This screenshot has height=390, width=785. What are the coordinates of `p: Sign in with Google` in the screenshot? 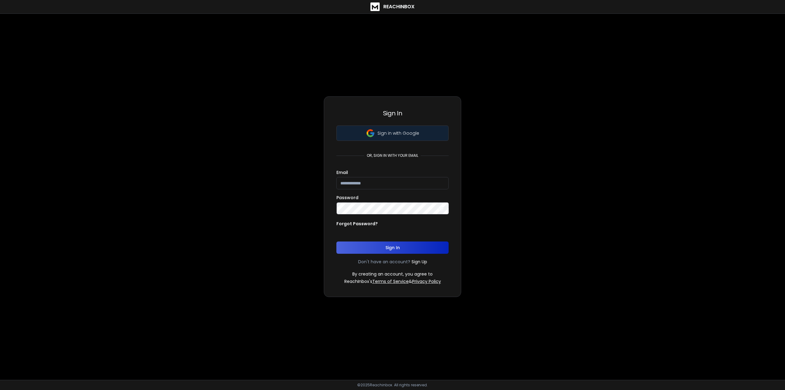 It's located at (398, 133).